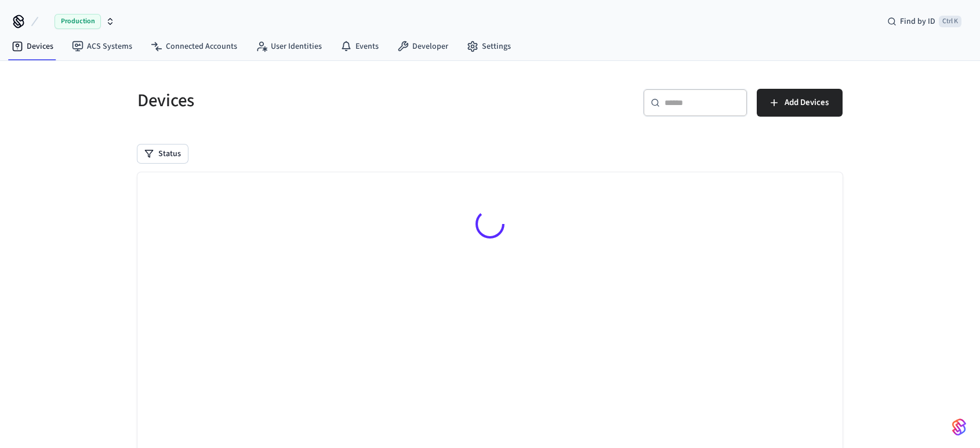 The width and height of the screenshot is (980, 448). I want to click on button: Status, so click(162, 154).